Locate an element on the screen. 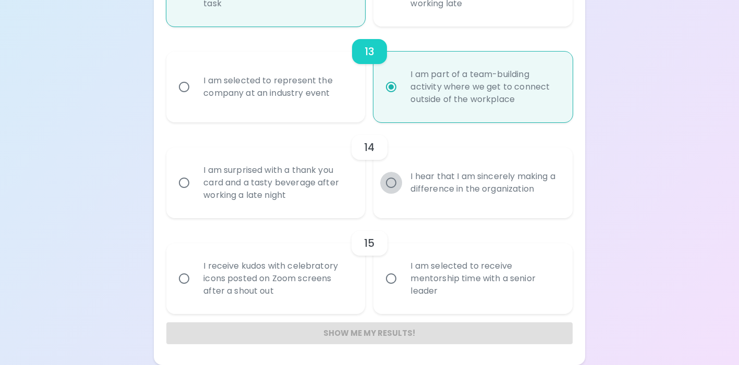 Image resolution: width=739 pixels, height=365 pixels. h6: 13 is located at coordinates (369, 52).